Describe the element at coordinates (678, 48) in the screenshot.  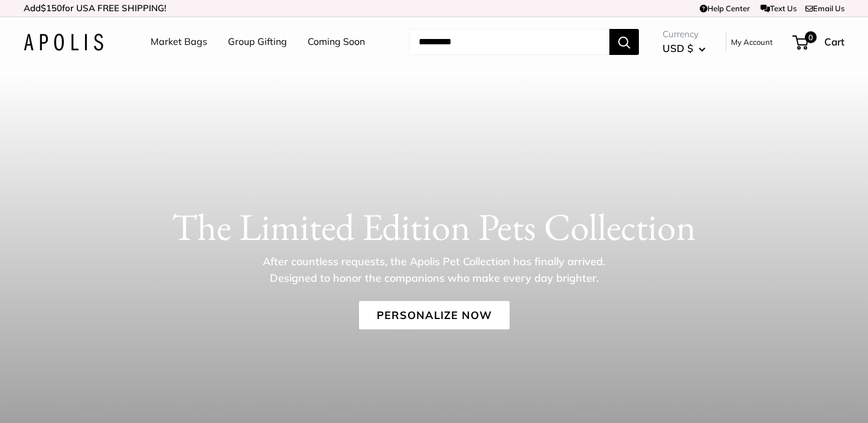
I see `span: USD $` at that location.